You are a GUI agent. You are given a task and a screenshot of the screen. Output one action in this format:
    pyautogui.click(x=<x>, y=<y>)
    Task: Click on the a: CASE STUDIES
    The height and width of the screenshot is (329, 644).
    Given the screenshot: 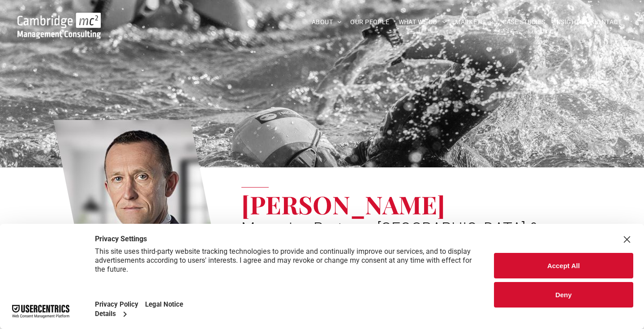 What is the action you would take?
    pyautogui.click(x=524, y=22)
    